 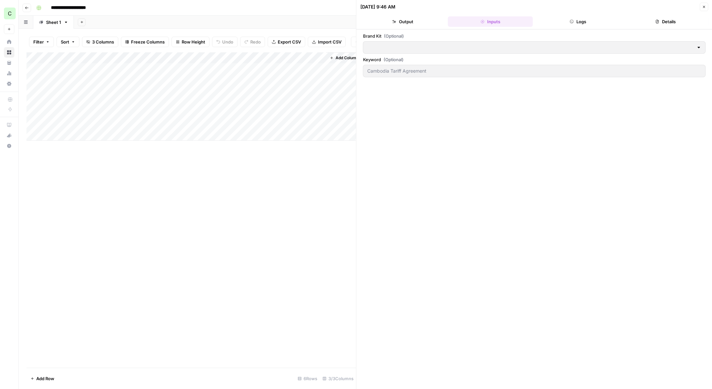 What do you see at coordinates (39, 42) in the screenshot?
I see `span: Filter` at bounding box center [39, 42].